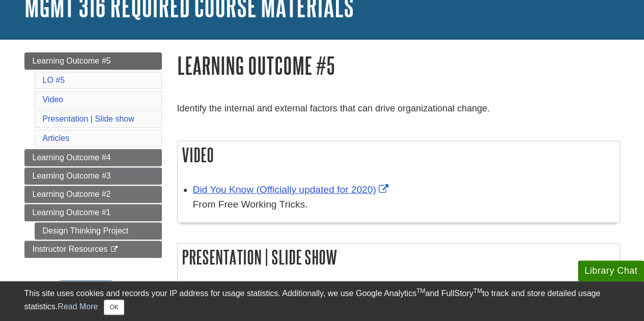 The width and height of the screenshot is (644, 321). I want to click on span: Learning Outcome #1, so click(72, 212).